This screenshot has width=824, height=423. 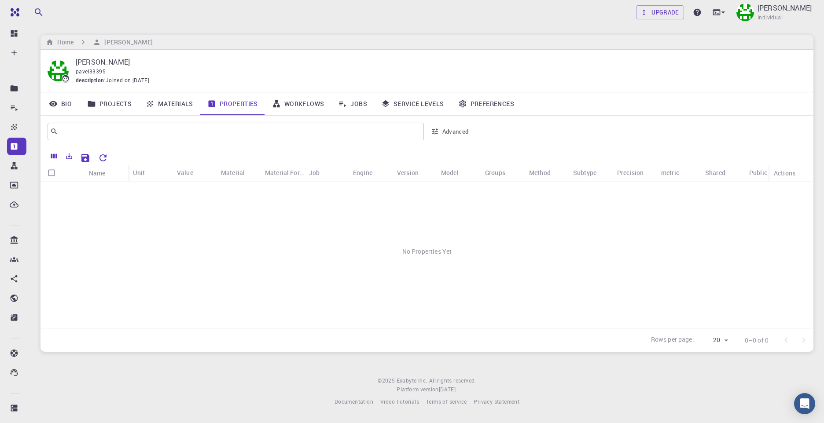 What do you see at coordinates (427, 252) in the screenshot?
I see `div: No Properties Yet` at bounding box center [427, 252].